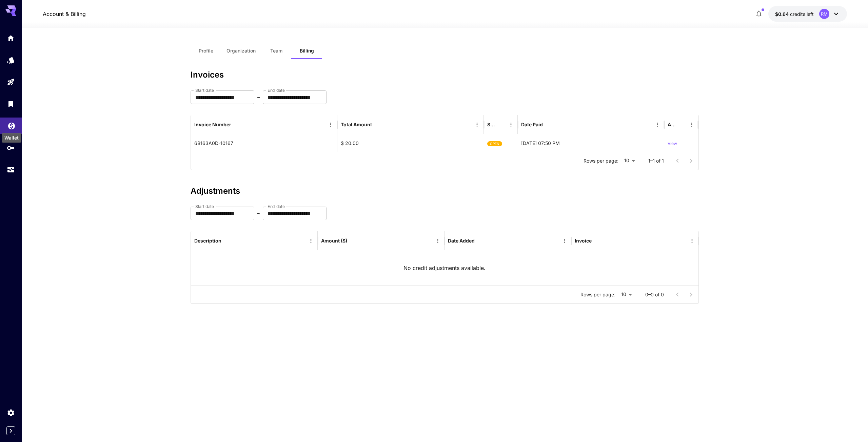 The width and height of the screenshot is (868, 442). What do you see at coordinates (208, 240) in the screenshot?
I see `div: Description` at bounding box center [208, 240].